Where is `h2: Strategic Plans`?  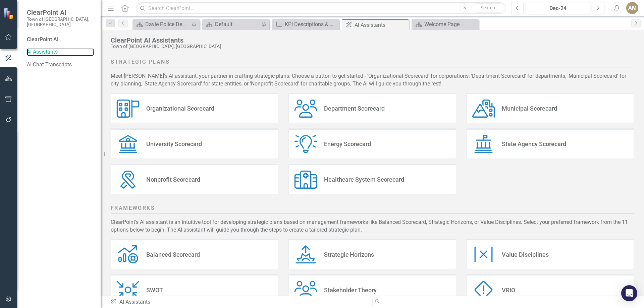
h2: Strategic Plans is located at coordinates (372, 63).